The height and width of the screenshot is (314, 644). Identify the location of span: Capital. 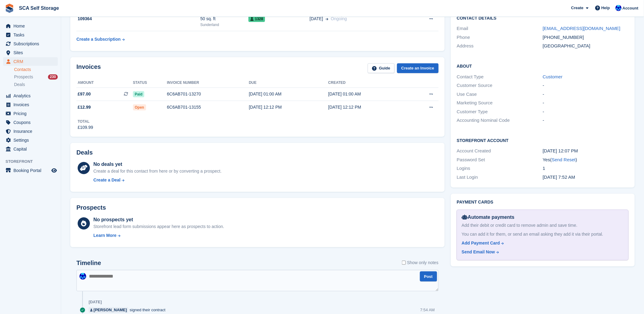
(32, 149).